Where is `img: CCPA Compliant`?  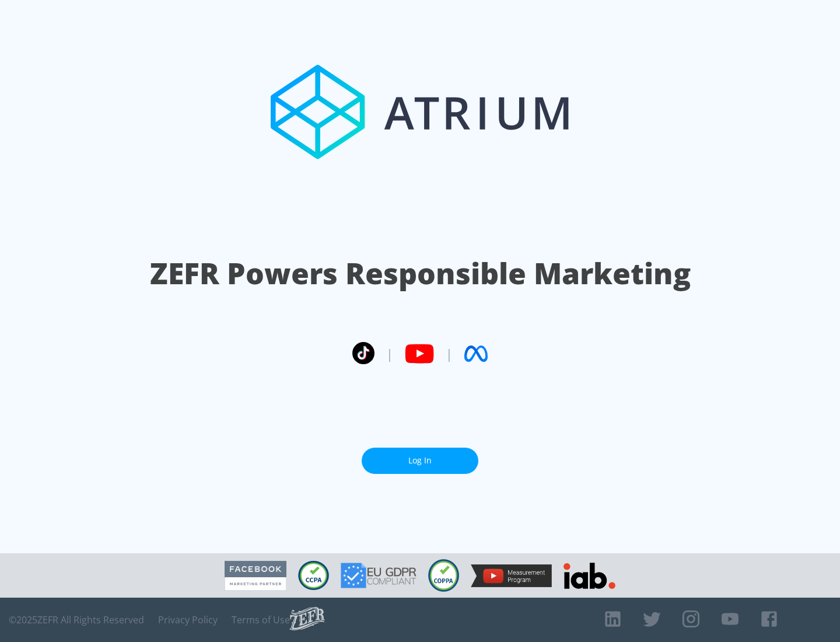
img: CCPA Compliant is located at coordinates (313, 575).